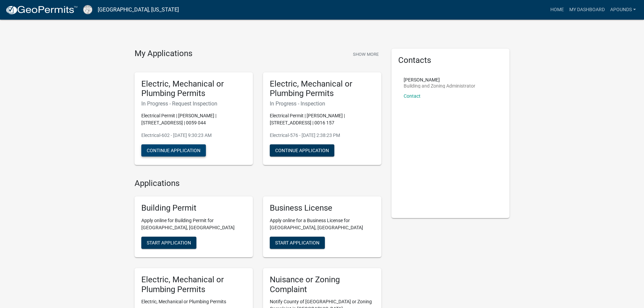 The image size is (644, 308). What do you see at coordinates (194, 103) in the screenshot?
I see `h6: In Progress - Request Inspection` at bounding box center [194, 103].